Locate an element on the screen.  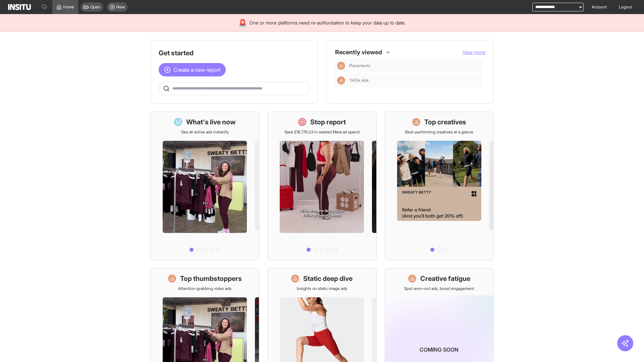
p: Save £18,779.23 in wasted Meta ad spend is located at coordinates (322, 132).